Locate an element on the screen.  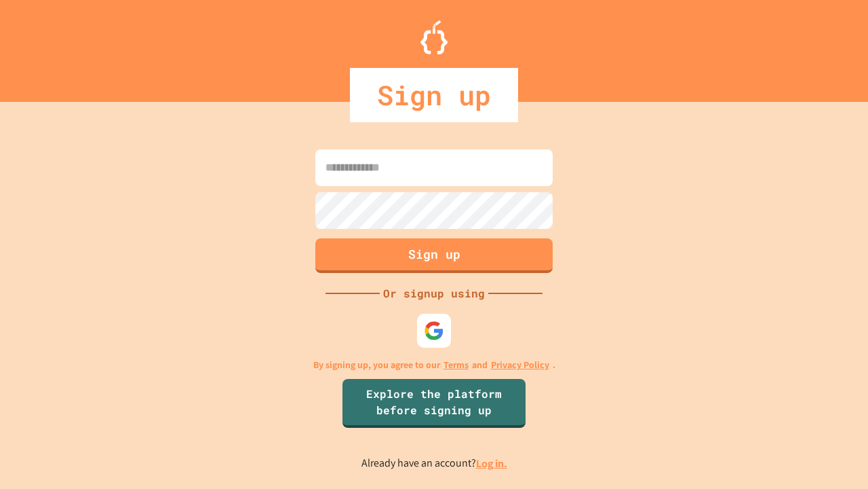
p: Already have an account? is located at coordinates (434, 463).